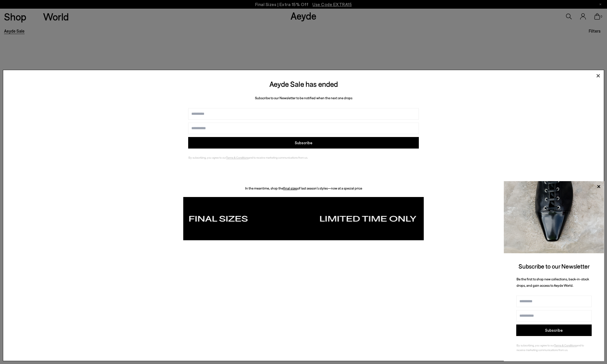 Image resolution: width=607 pixels, height=364 pixels. What do you see at coordinates (303, 219) in the screenshot?
I see `img: fdb5c163c0466f8ced10bcccf3cf9ed1.png` at bounding box center [303, 219].